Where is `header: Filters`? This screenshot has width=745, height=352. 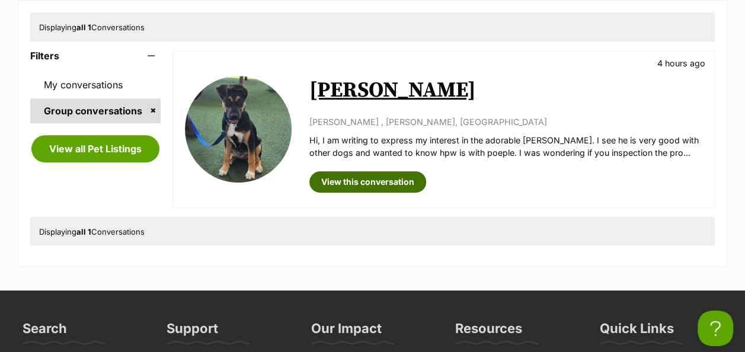
header: Filters is located at coordinates (95, 56).